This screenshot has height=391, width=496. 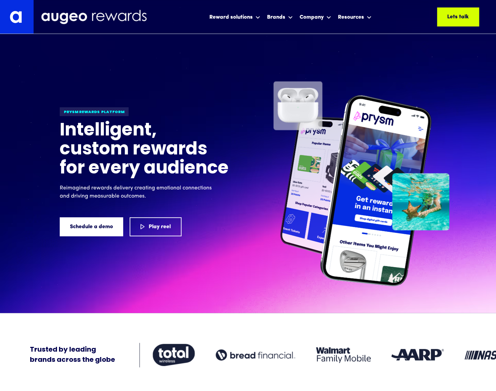 What do you see at coordinates (343, 355) in the screenshot?
I see `img: Client logo: Walmart Family Mobile` at bounding box center [343, 355].